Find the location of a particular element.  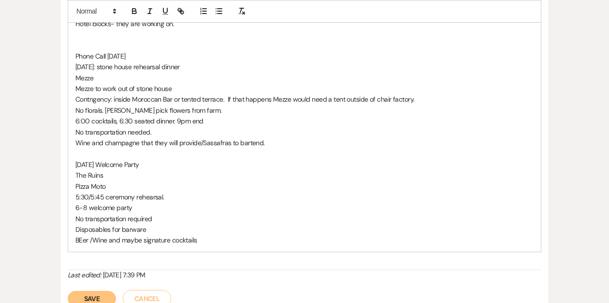

p: Contngency: inside Moroccan Bar or tented terrace. If that happens Mezze would need a tent outsid... is located at coordinates (305, 99).